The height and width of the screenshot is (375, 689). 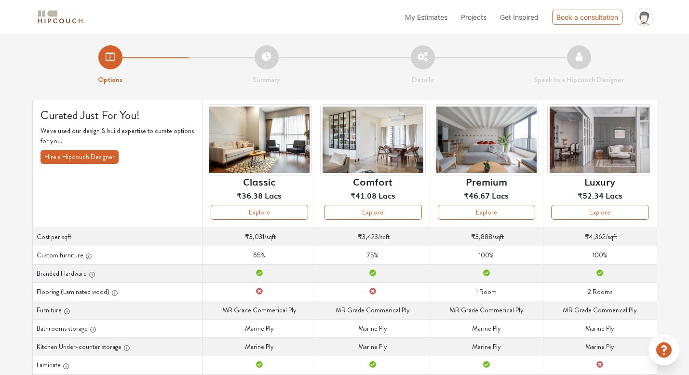 What do you see at coordinates (600, 292) in the screenshot?
I see `td: 2 Rooms` at bounding box center [600, 292].